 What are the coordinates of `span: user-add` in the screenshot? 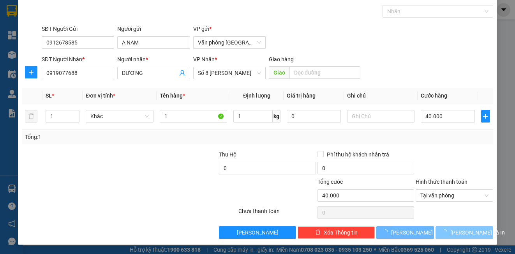 It's located at (182, 73).